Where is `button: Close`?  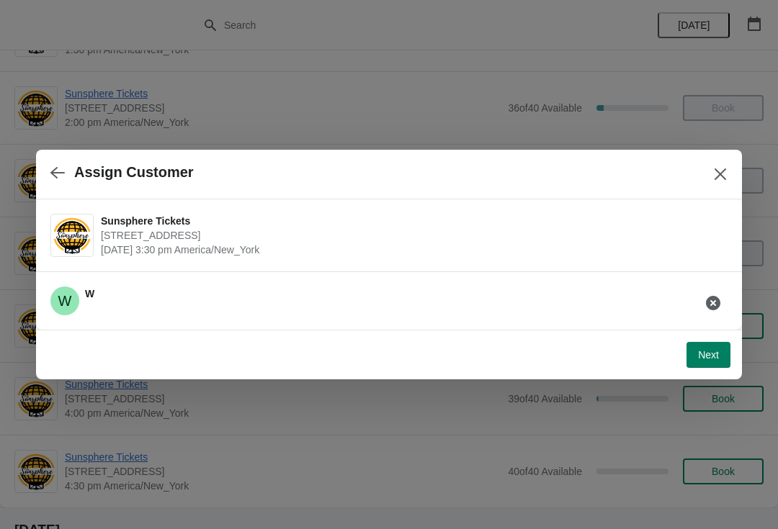
button: Close is located at coordinates (720, 174).